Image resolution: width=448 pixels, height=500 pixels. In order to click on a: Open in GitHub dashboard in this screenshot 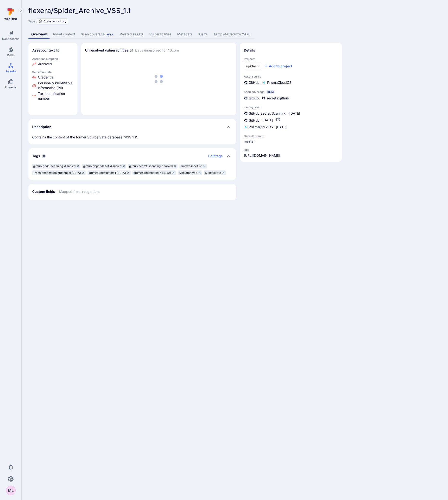, I will do `click(278, 120)`.